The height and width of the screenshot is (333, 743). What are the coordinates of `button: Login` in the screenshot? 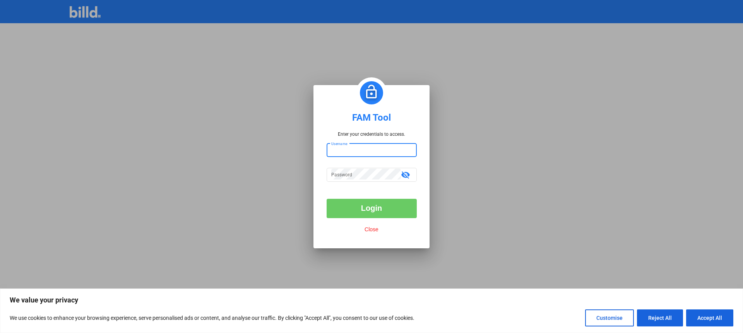 It's located at (372, 209).